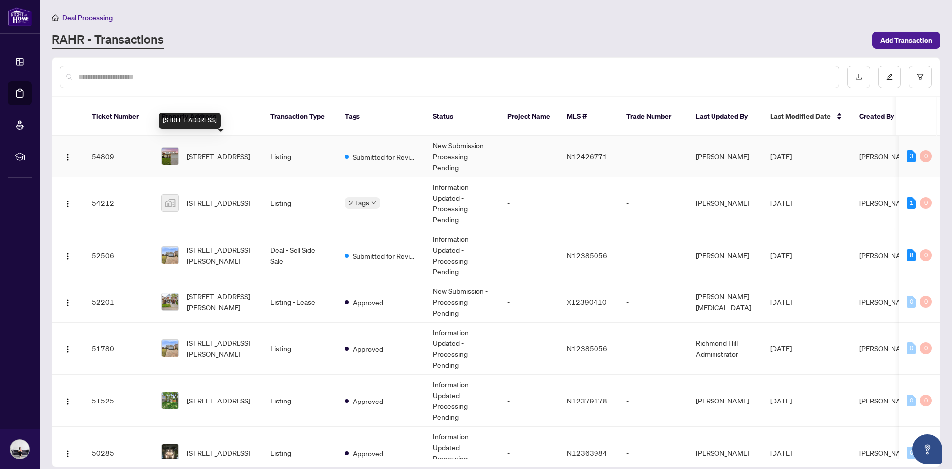 The width and height of the screenshot is (952, 469). I want to click on a: RAHR - Transactions, so click(108, 40).